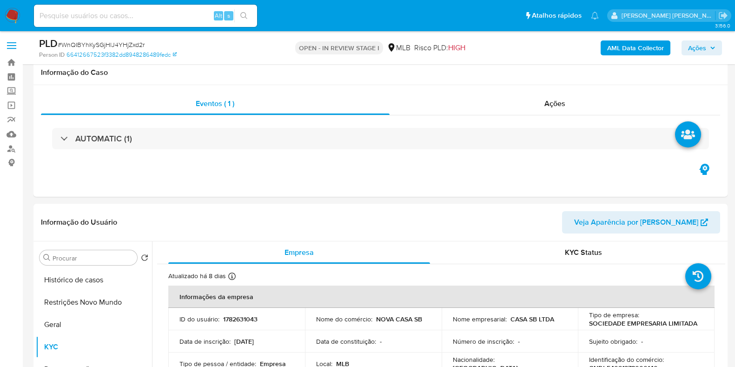 The width and height of the screenshot is (735, 367). I want to click on p: Nome empresarial :, so click(480, 319).